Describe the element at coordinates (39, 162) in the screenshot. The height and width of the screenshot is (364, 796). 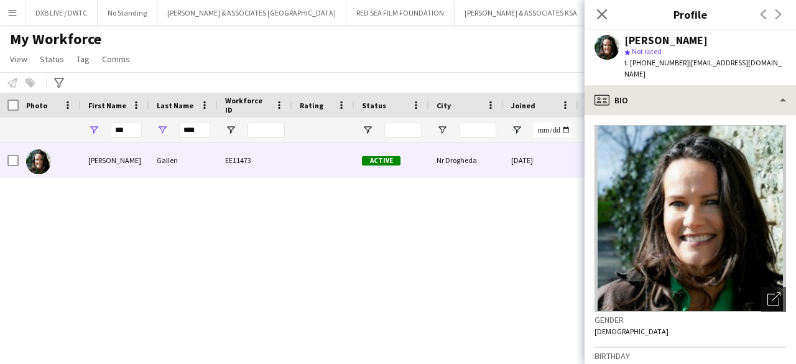
I see `img: Audrey Gallen` at that location.